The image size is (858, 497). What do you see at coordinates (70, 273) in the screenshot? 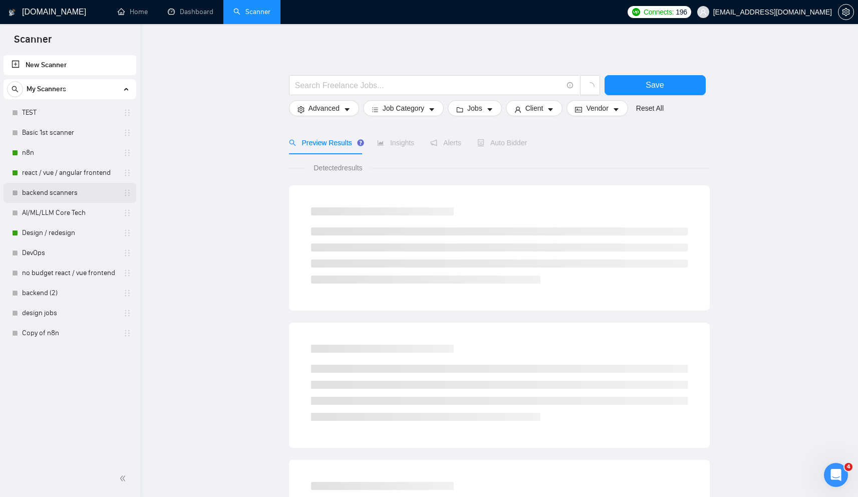
I see `a: no budget react / vue frontend` at bounding box center [70, 273].